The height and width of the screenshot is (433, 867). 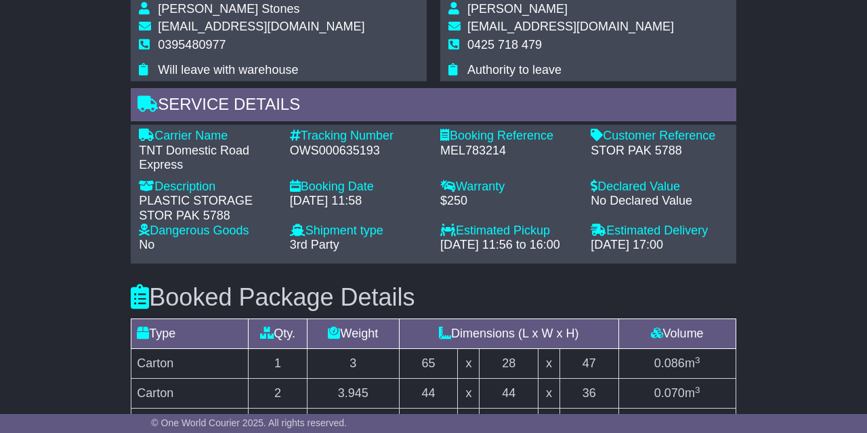 What do you see at coordinates (509, 201) in the screenshot?
I see `div: $250` at bounding box center [509, 201].